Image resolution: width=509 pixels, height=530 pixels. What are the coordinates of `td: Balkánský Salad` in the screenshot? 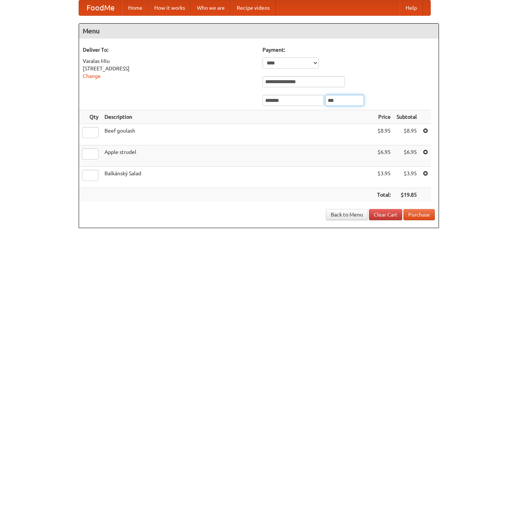 It's located at (238, 177).